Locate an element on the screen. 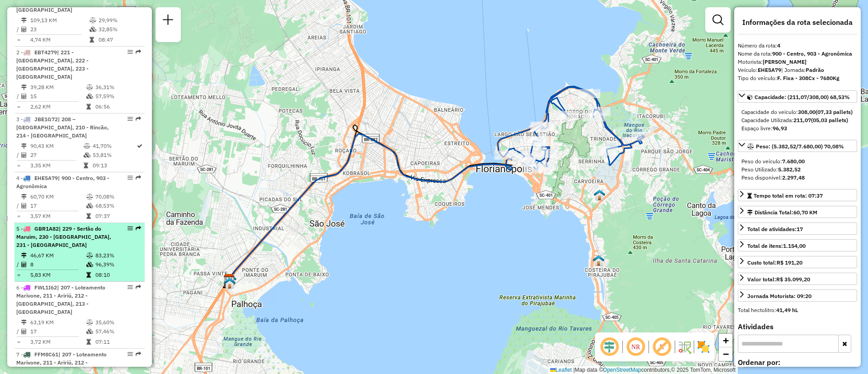 The width and height of the screenshot is (868, 374). td: 3,72 KM is located at coordinates (58, 342).